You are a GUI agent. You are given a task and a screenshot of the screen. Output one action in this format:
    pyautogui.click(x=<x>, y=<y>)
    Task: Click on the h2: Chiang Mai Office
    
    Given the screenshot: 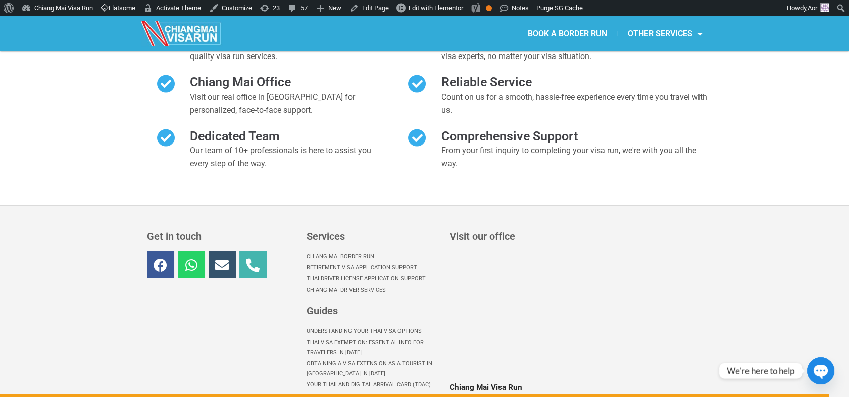 What is the action you would take?
    pyautogui.click(x=284, y=82)
    